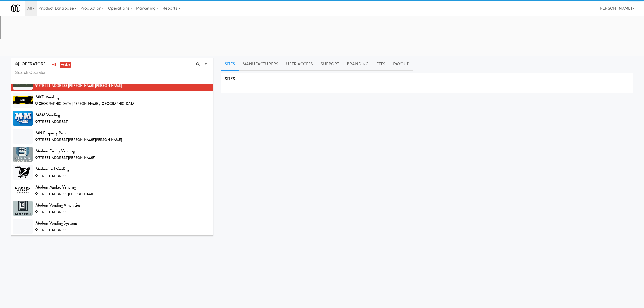 The height and width of the screenshot is (308, 644). Describe the element at coordinates (260, 64) in the screenshot. I see `a: Manufacturers` at that location.